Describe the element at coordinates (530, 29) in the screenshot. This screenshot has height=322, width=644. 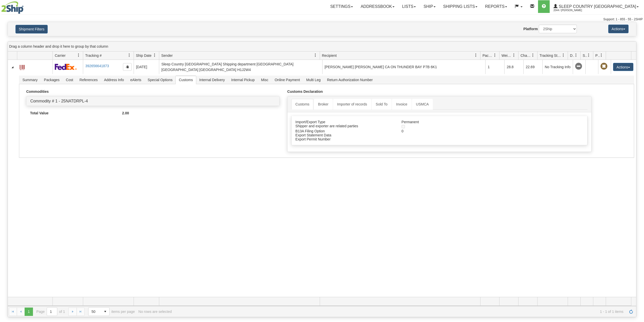
I see `label: Platform` at that location.